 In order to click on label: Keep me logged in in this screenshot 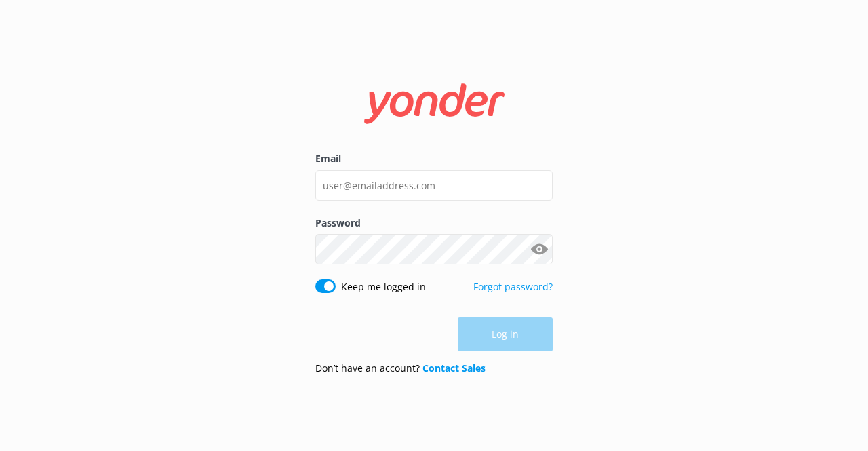, I will do `click(383, 287)`.